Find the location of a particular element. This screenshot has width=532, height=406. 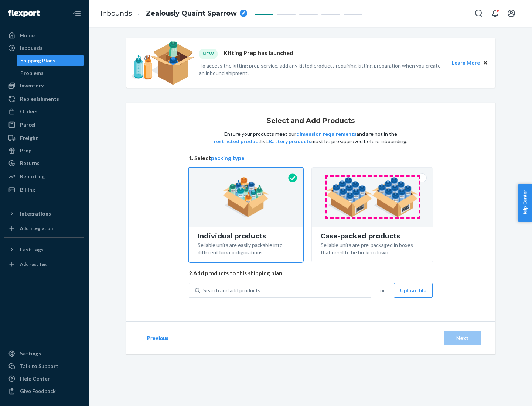

div: Talk to Support is located at coordinates (39, 366).